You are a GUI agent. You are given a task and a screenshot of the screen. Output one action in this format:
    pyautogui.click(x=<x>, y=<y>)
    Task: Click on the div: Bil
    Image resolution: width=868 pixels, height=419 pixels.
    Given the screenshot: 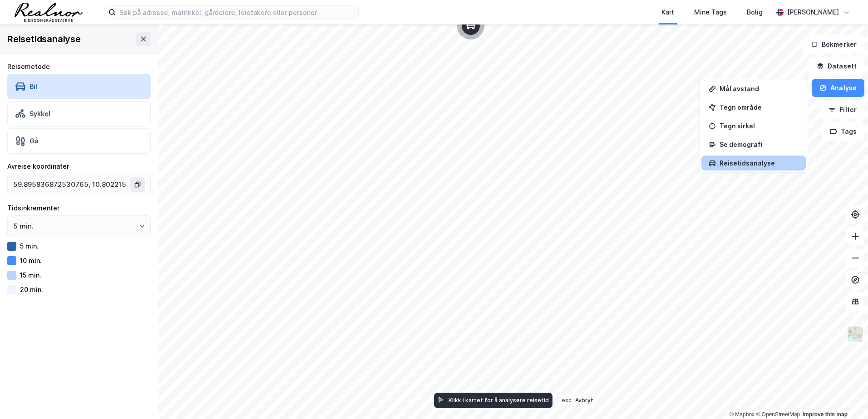 What is the action you would take?
    pyautogui.click(x=33, y=86)
    